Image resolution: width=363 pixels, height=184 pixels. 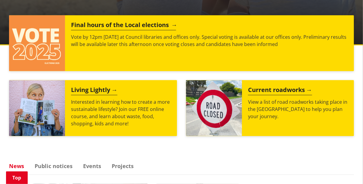 I want to click on a: Top, so click(x=17, y=178).